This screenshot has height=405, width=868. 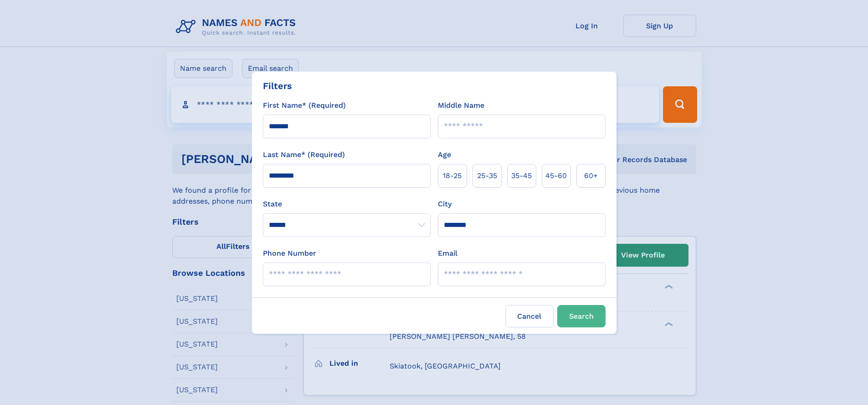 What do you see at coordinates (591, 176) in the screenshot?
I see `span: 60+` at bounding box center [591, 176].